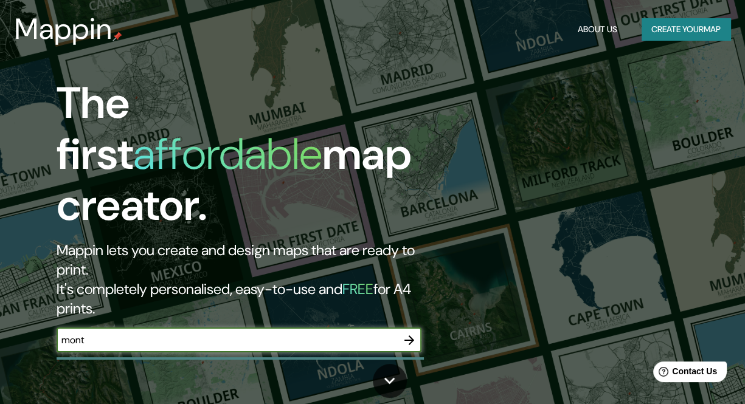  I want to click on h1: affordable, so click(227, 154).